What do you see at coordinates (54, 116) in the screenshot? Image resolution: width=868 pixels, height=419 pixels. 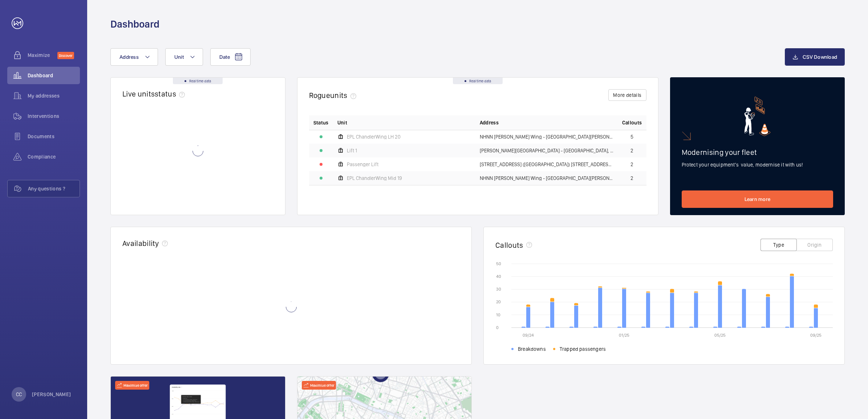 I see `span: Interventions` at bounding box center [54, 116].